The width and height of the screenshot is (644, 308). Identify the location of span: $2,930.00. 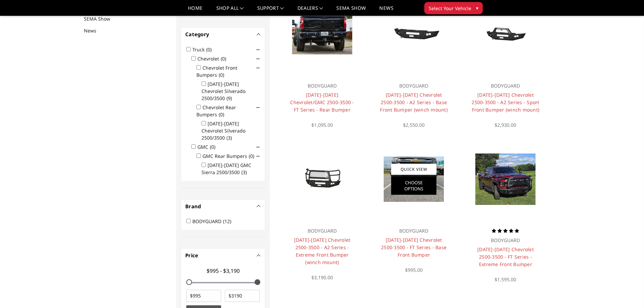
(505, 125).